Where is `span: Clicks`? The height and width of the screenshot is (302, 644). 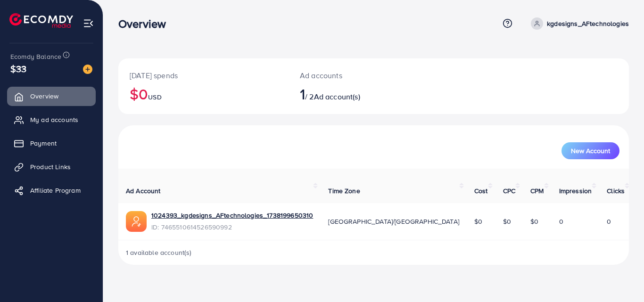
span: Clicks is located at coordinates (616, 191).